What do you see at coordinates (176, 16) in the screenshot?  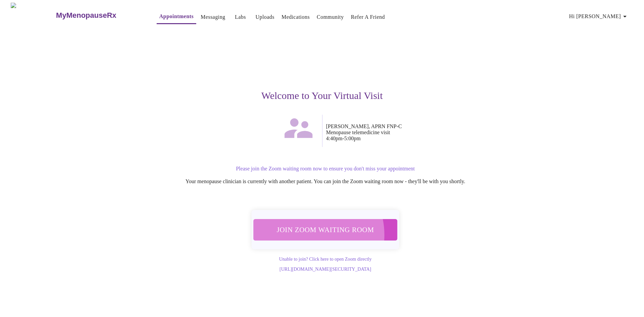 I see `a: Appointments` at bounding box center [176, 16].